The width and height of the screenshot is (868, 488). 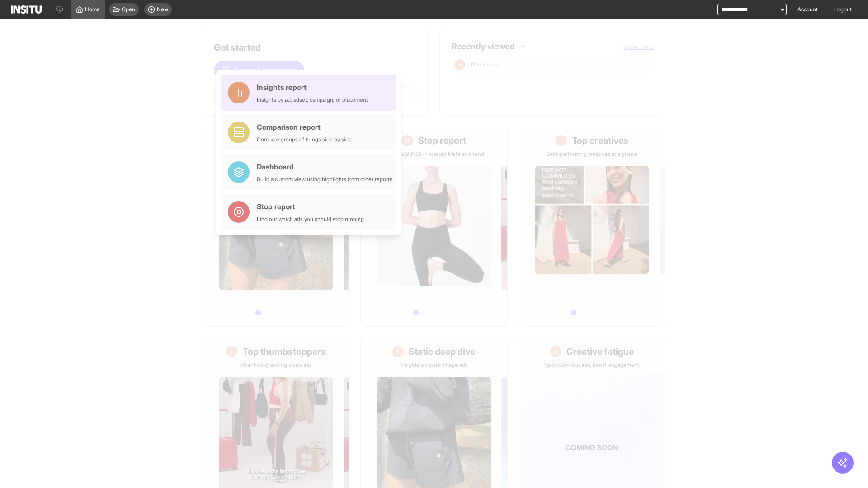 I want to click on span: Open, so click(x=128, y=10).